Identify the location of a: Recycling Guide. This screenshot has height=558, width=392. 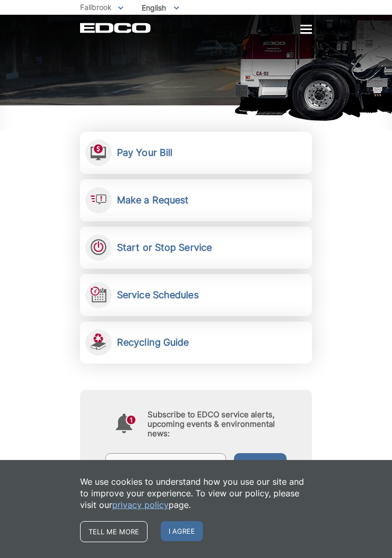
(196, 342).